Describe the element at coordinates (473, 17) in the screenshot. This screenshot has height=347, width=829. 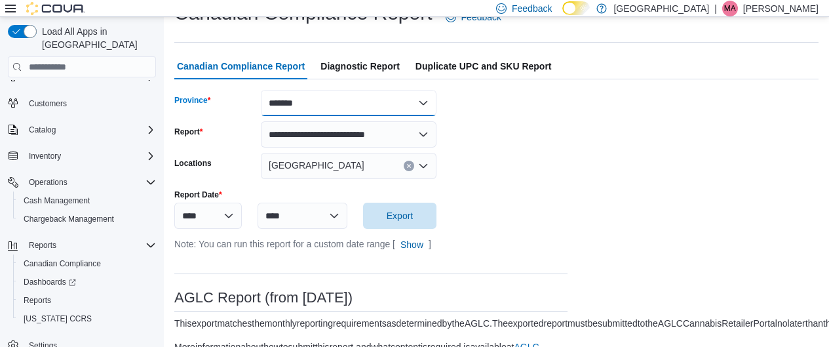
I see `a: Feedback` at that location.